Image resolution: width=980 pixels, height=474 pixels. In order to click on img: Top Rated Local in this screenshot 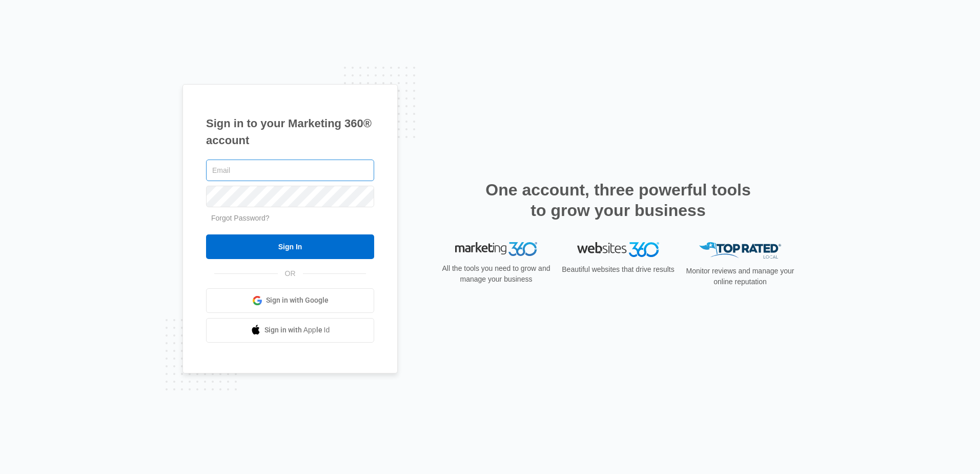, I will do `click(740, 250)`.